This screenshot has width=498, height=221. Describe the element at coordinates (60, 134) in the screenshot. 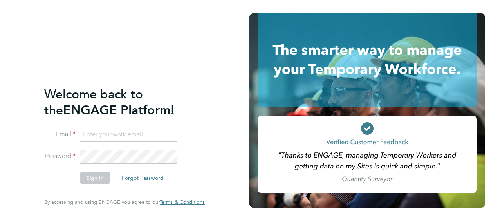

I see `label: Email` at that location.